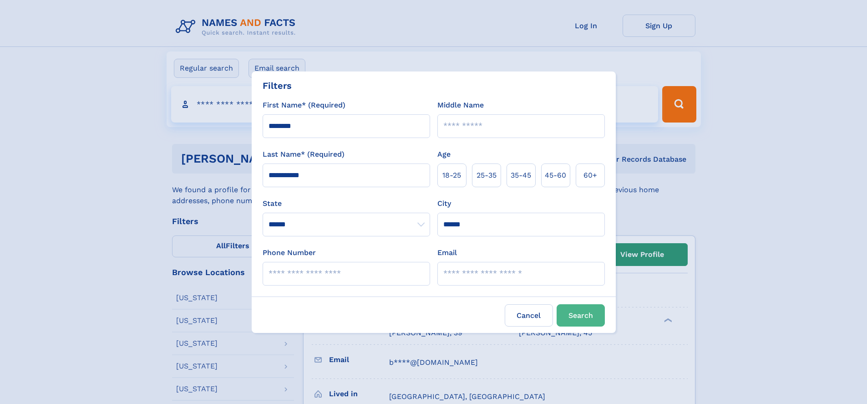  I want to click on label: State, so click(346, 203).